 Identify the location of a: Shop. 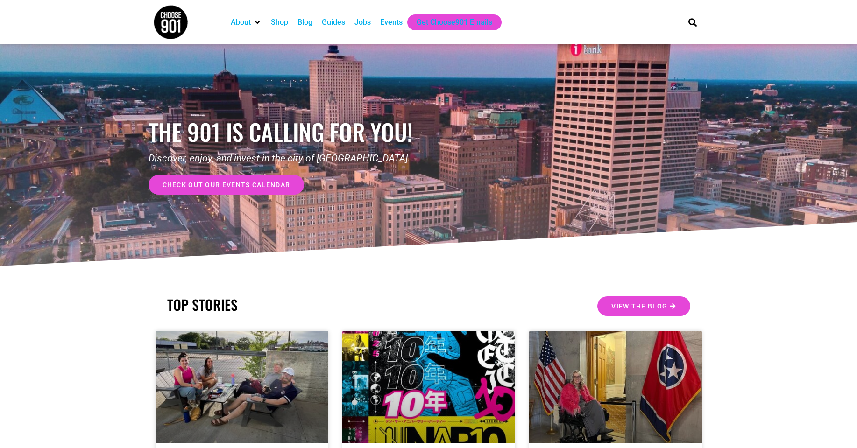
(279, 22).